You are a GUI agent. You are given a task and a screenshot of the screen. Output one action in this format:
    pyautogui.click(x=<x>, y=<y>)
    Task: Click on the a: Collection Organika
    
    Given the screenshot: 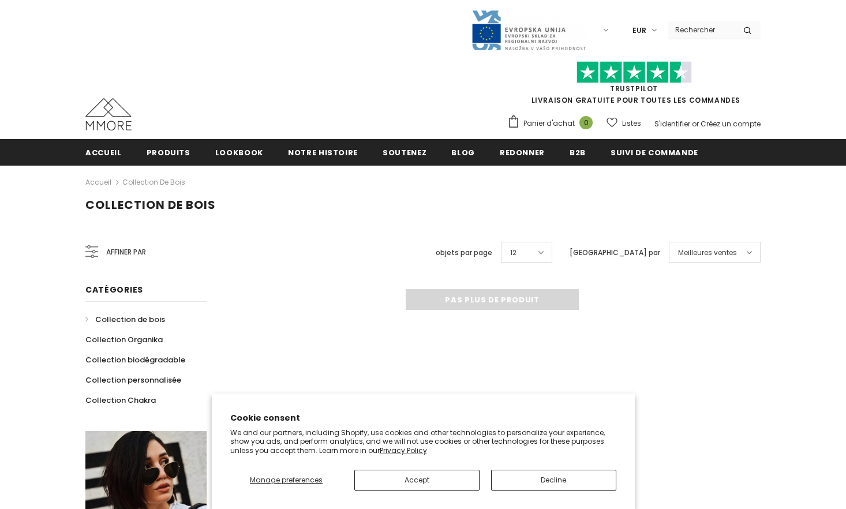 What is the action you would take?
    pyautogui.click(x=124, y=339)
    